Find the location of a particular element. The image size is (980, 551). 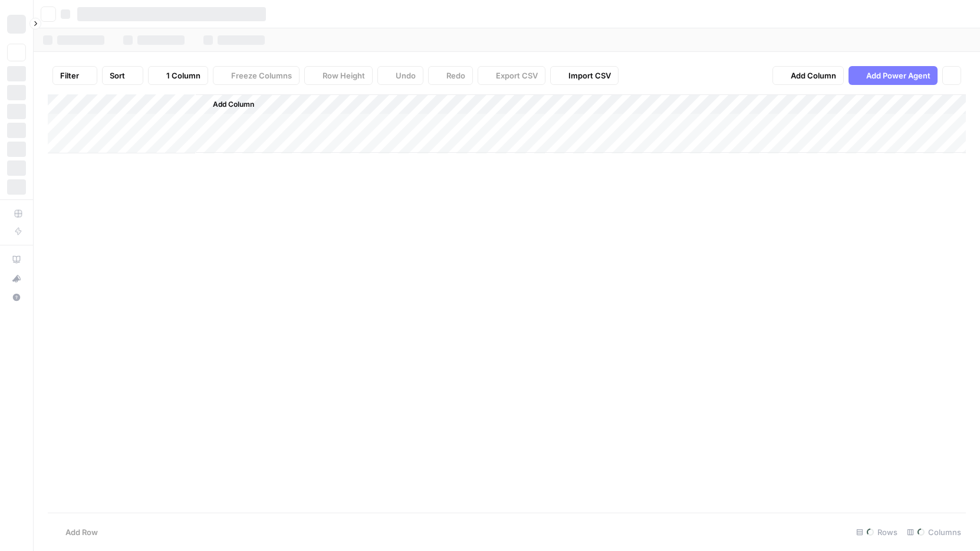

span: Import CSV is located at coordinates (589, 76).